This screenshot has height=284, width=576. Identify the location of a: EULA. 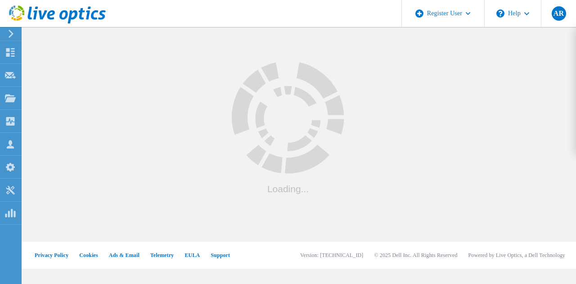
(192, 255).